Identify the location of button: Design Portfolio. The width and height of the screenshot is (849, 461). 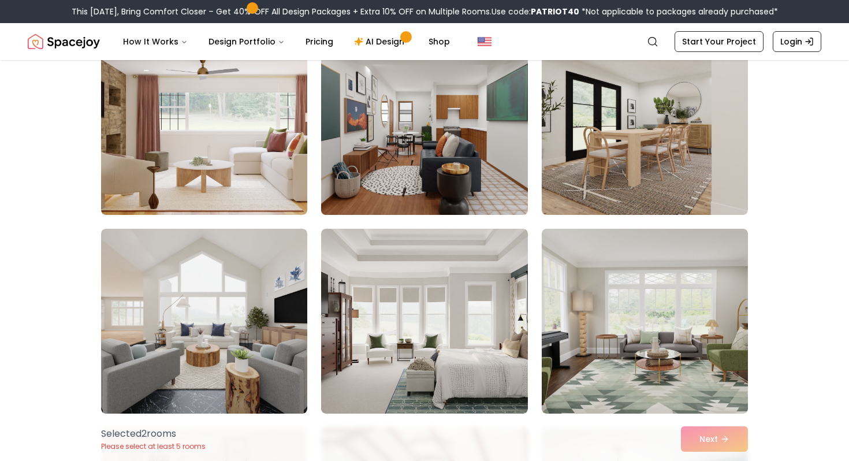
(247, 42).